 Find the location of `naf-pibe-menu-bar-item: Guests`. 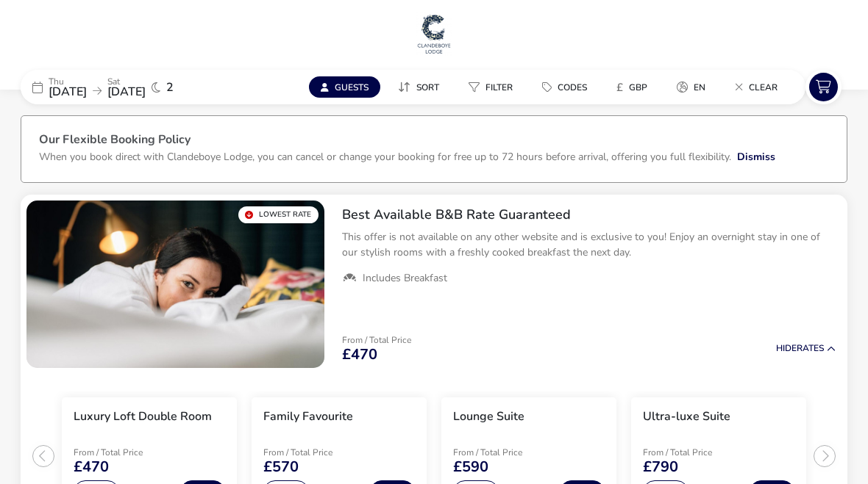

naf-pibe-menu-bar-item: Guests is located at coordinates (347, 86).